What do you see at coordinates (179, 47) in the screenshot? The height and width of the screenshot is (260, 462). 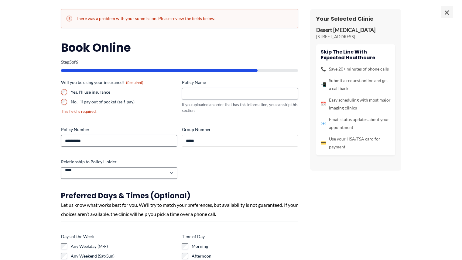 I see `h2: Book Online` at bounding box center [179, 47].